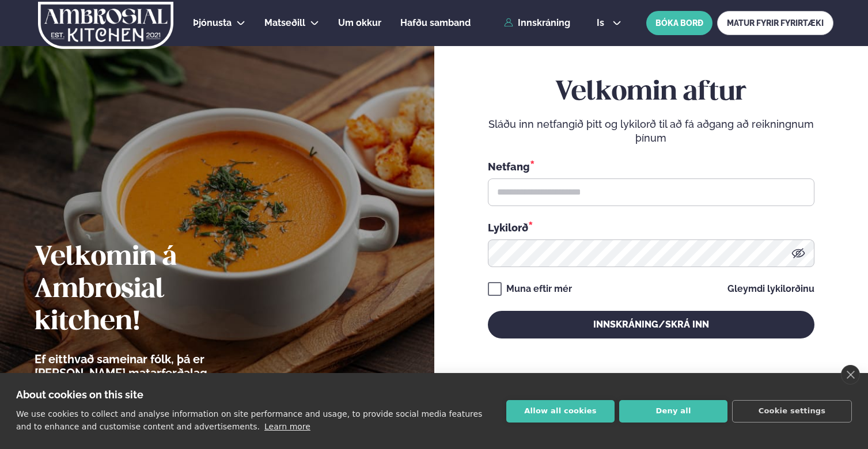 The image size is (868, 449). Describe the element at coordinates (285, 22) in the screenshot. I see `span: Matseðill` at that location.